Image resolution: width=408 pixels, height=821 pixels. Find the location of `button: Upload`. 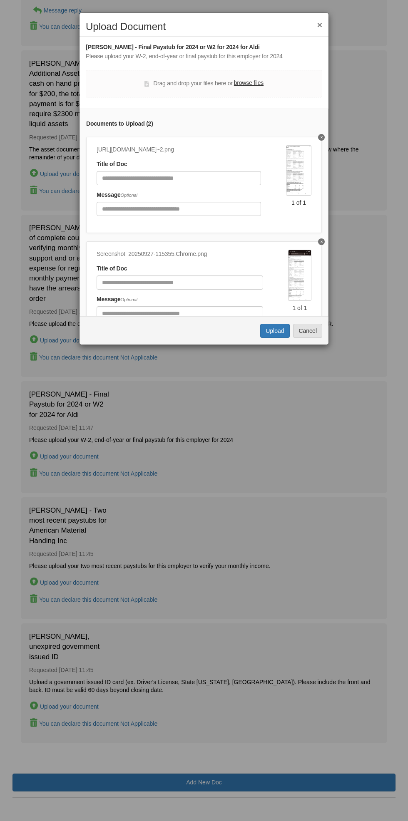

button: Upload is located at coordinates (275, 331).